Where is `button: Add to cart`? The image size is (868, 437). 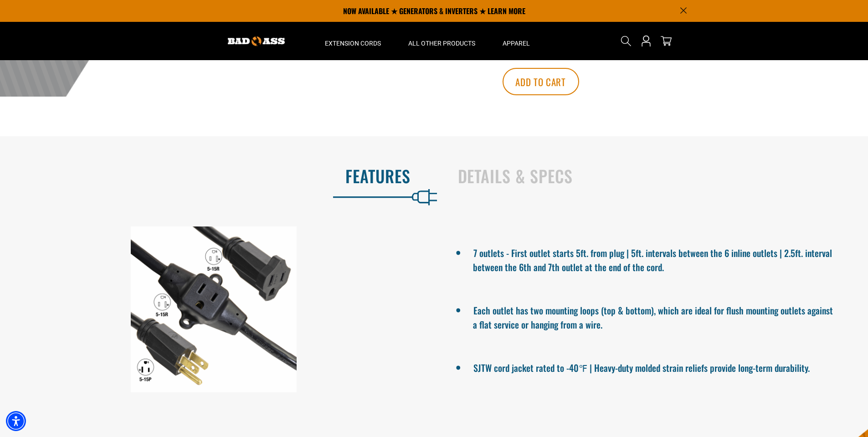
button: Add to cart is located at coordinates (541, 81).